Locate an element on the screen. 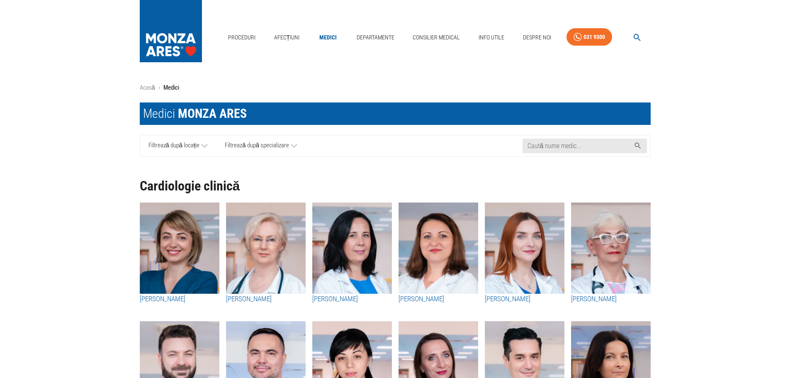  a: Filtrează după specializare is located at coordinates (261, 146).